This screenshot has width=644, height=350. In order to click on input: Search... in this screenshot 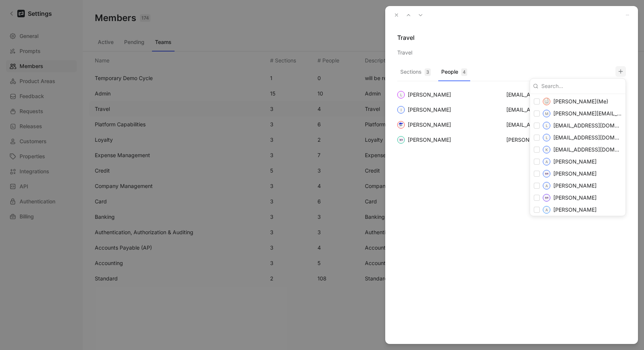, I will do `click(580, 86)`.